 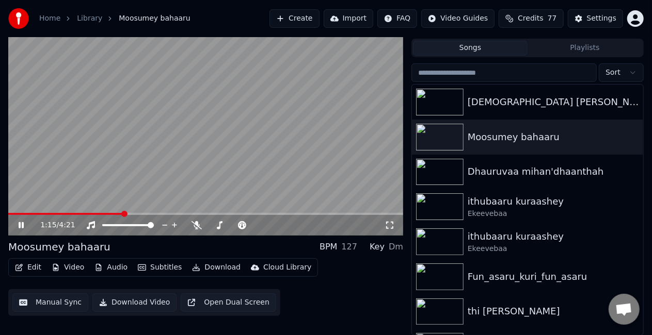 I want to click on button: Import, so click(x=348, y=19).